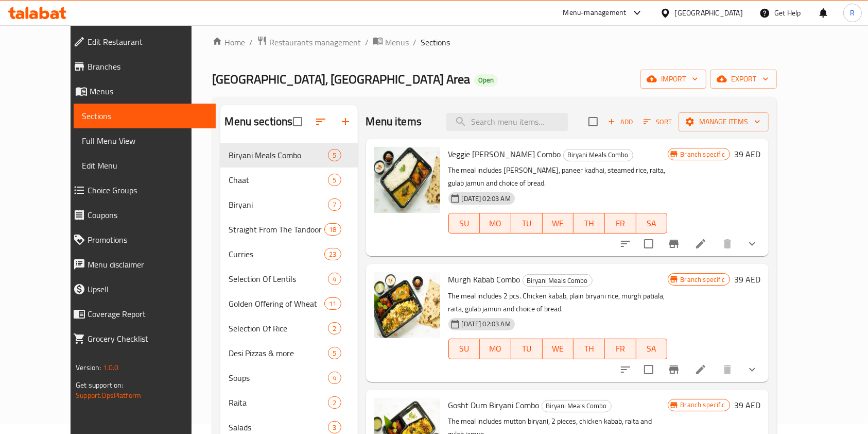 The height and width of the screenshot is (434, 868). What do you see at coordinates (701, 369) in the screenshot?
I see `a: Edit menu item` at bounding box center [701, 369].